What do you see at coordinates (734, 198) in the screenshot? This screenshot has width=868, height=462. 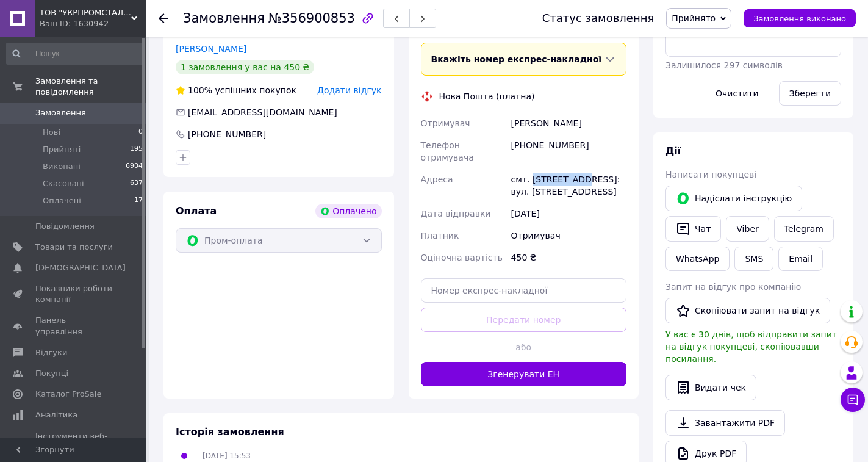 I see `button: Надіслати інструкцію` at bounding box center [734, 198].